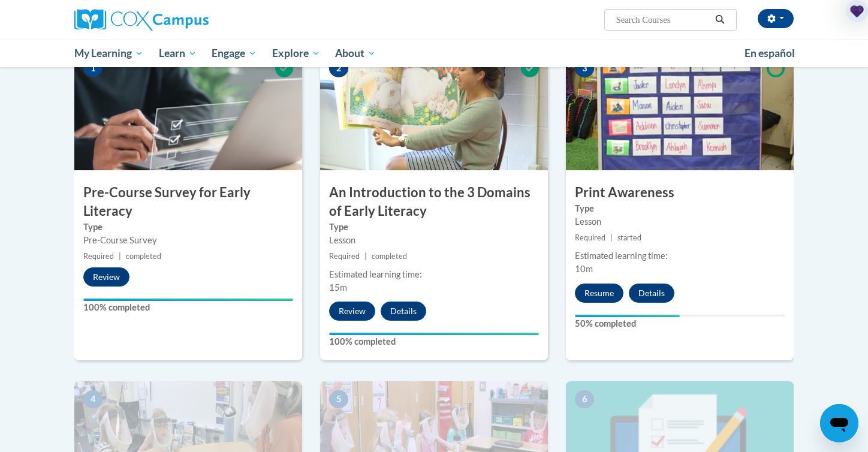 The width and height of the screenshot is (868, 452). What do you see at coordinates (296, 54) in the screenshot?
I see `a: Explore` at bounding box center [296, 54].